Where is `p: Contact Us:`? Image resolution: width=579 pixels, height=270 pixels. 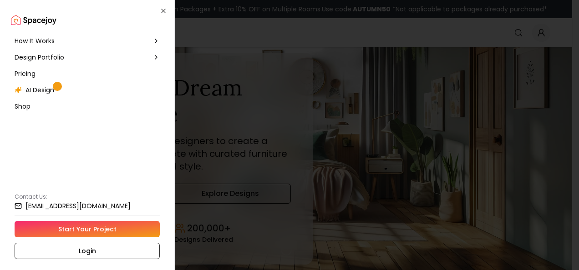
p: Contact Us: is located at coordinates (87, 197).